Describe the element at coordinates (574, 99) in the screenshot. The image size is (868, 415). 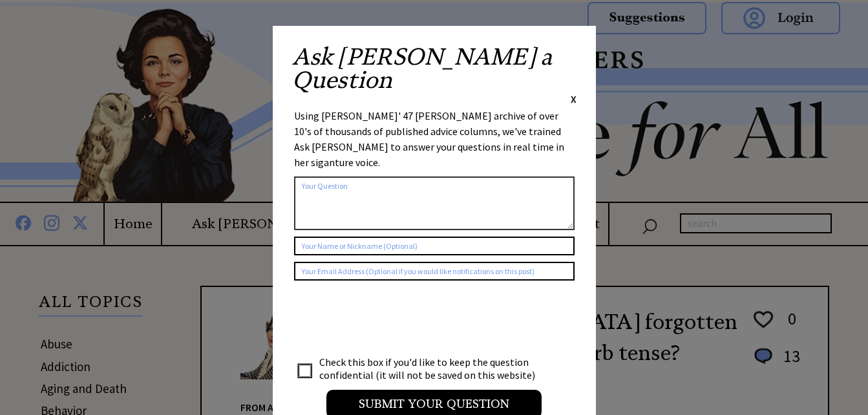
I see `span: X` at that location.